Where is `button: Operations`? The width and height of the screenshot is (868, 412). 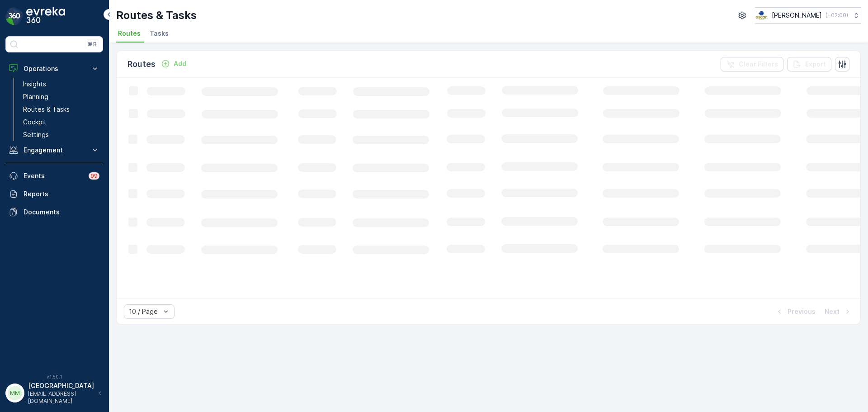 button: Operations is located at coordinates (54, 69).